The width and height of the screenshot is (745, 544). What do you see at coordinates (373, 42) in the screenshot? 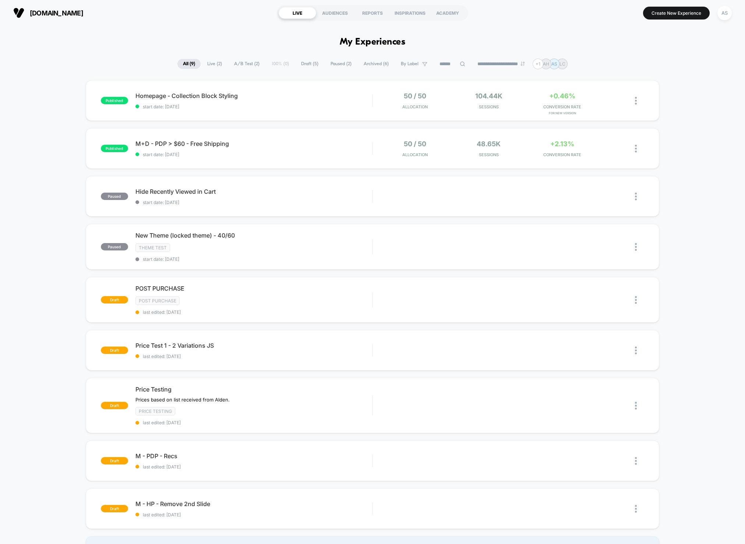
I see `h1: My Experiences` at bounding box center [373, 42].